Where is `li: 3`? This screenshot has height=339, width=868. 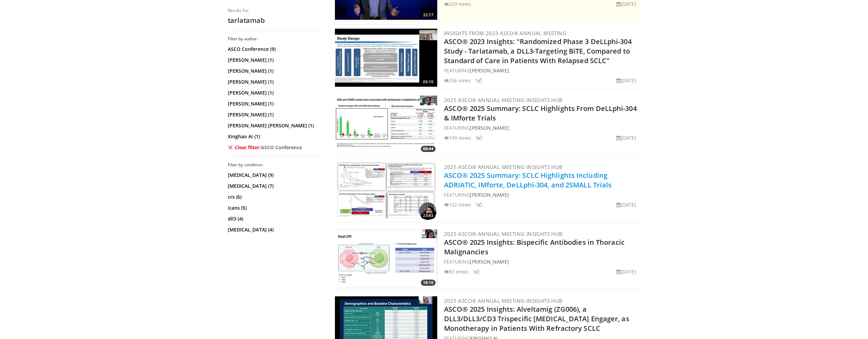 li: 3 is located at coordinates (478, 137).